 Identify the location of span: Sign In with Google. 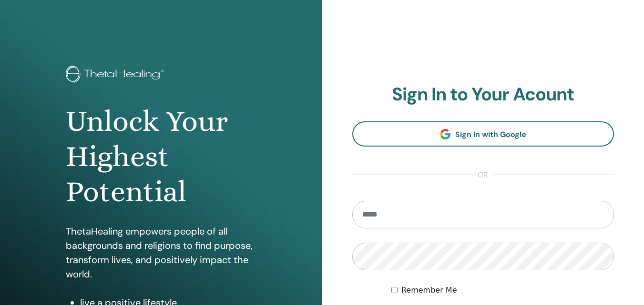
(491, 134).